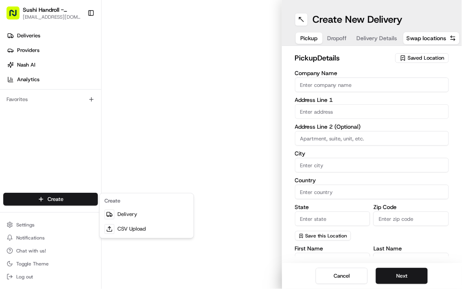  Describe the element at coordinates (372, 85) in the screenshot. I see `input: Enter company name` at that location.